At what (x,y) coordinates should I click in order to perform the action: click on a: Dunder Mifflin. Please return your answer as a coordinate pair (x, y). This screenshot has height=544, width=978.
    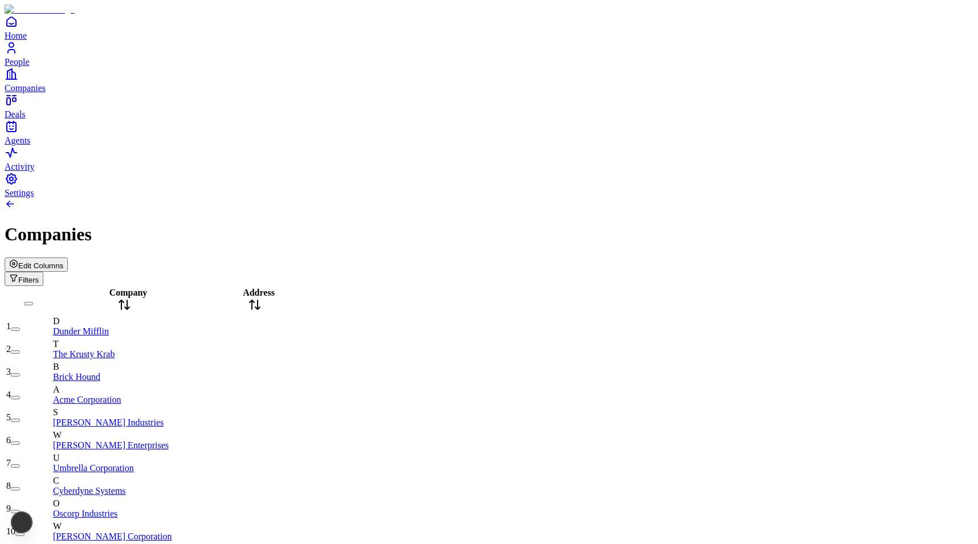
    Looking at the image, I should click on (81, 331).